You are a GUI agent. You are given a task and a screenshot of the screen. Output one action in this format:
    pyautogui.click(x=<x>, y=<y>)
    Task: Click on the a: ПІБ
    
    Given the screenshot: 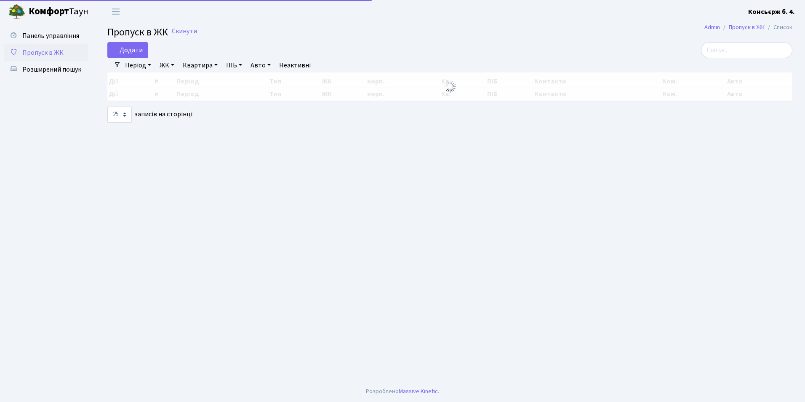 What is the action you would take?
    pyautogui.click(x=234, y=65)
    